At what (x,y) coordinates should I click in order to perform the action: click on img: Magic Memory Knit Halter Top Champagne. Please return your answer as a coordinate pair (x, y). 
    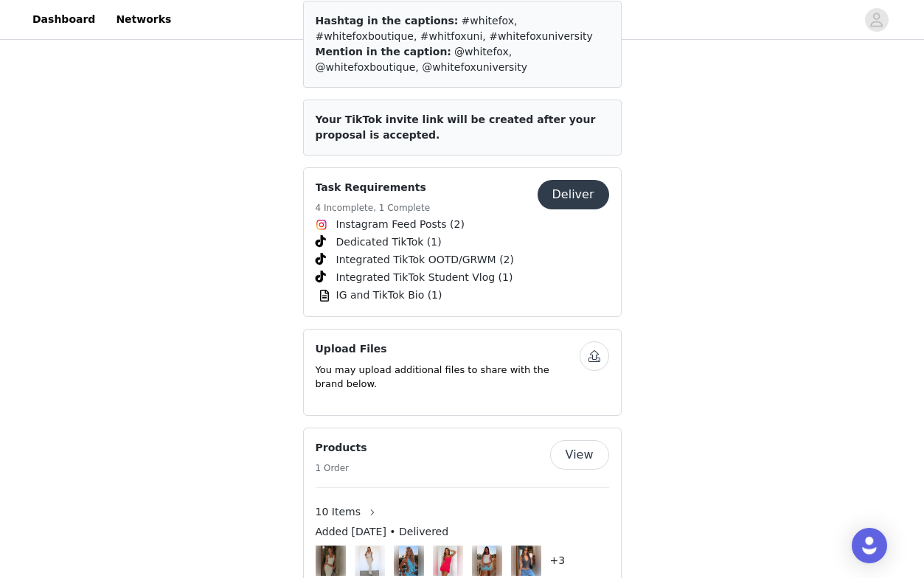
    Looking at the image, I should click on (330, 560).